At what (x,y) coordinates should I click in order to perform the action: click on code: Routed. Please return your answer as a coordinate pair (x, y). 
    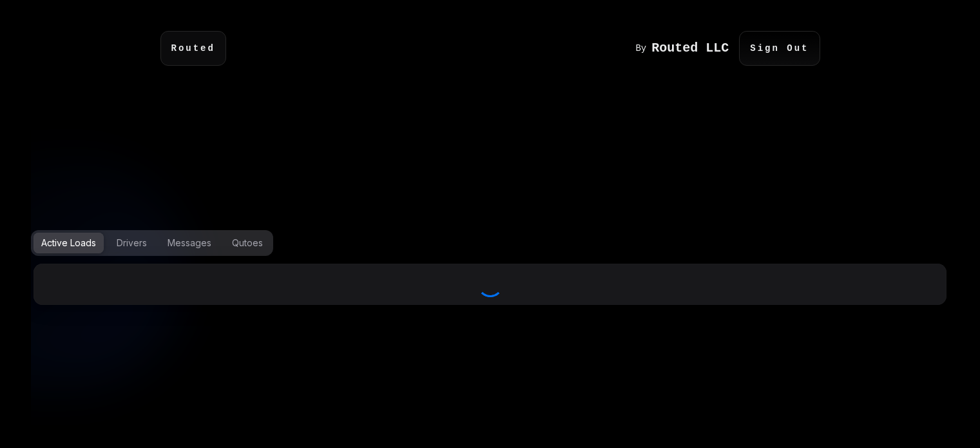
    Looking at the image, I should click on (193, 48).